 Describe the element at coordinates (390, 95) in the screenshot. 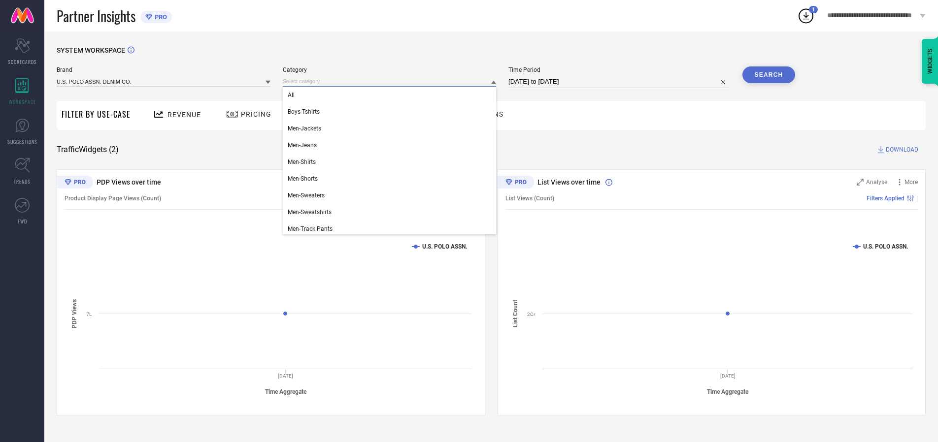

I see `div: All` at that location.